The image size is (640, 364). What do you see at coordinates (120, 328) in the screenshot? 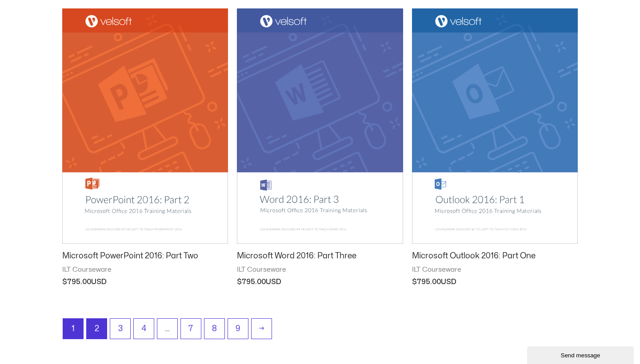
I see `a: Page 3` at bounding box center [120, 328].